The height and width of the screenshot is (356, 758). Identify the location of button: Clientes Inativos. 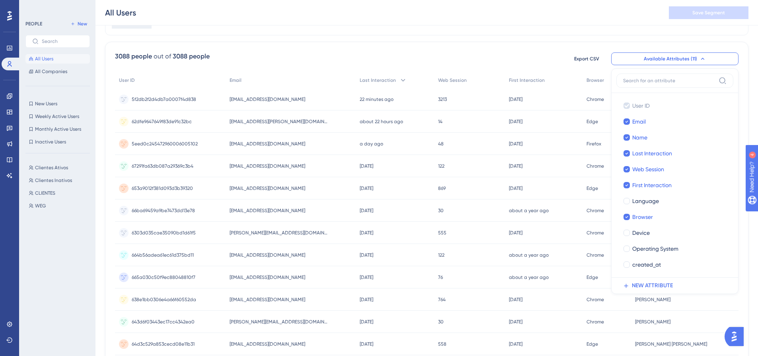
(60, 181).